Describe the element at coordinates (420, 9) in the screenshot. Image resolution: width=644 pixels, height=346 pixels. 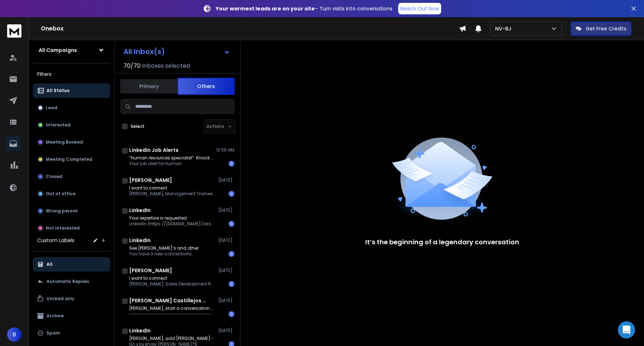
I see `p: Reach Out Now` at that location.